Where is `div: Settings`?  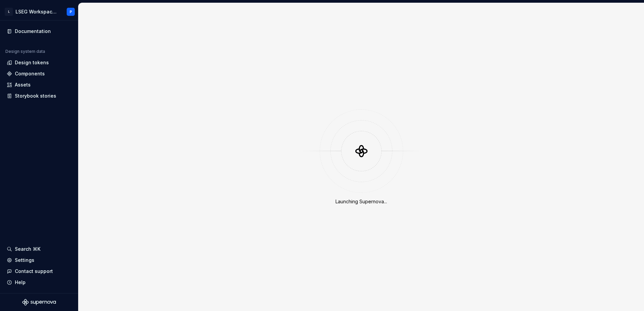
div: Settings is located at coordinates (24, 260).